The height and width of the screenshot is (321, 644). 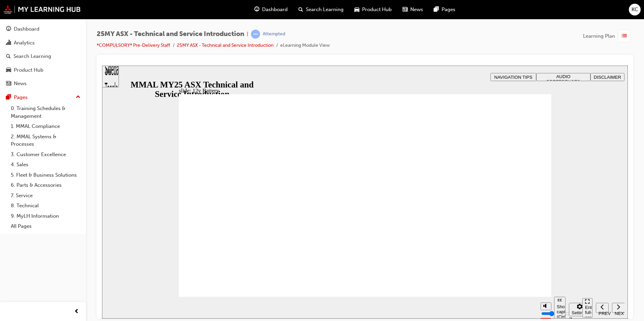 What do you see at coordinates (416, 9) in the screenshot?
I see `span: News` at bounding box center [416, 9].